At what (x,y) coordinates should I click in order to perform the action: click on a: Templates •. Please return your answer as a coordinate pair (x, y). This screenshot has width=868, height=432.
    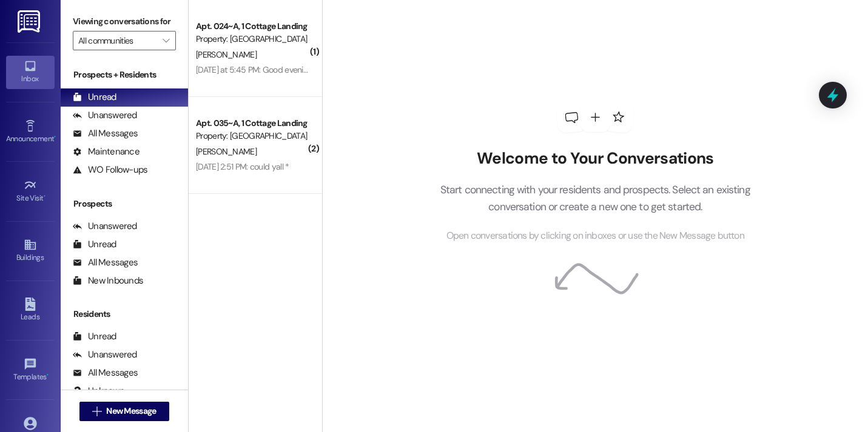
    Looking at the image, I should click on (30, 370).